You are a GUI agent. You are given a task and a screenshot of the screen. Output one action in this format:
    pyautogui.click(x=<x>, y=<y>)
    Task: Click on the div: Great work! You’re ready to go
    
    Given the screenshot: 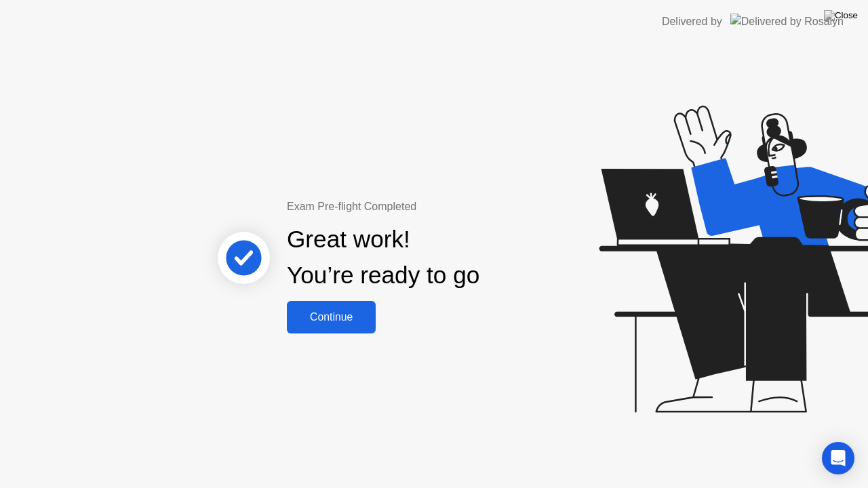 What is the action you would take?
    pyautogui.click(x=383, y=258)
    